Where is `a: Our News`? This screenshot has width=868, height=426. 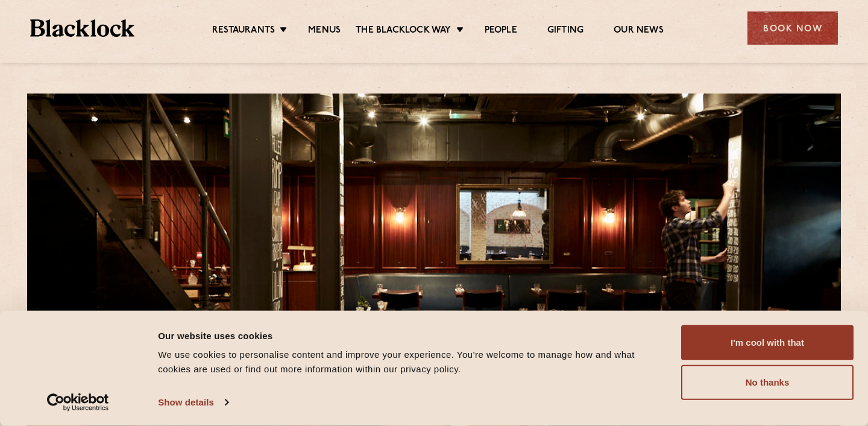
a: Our News is located at coordinates (639, 31).